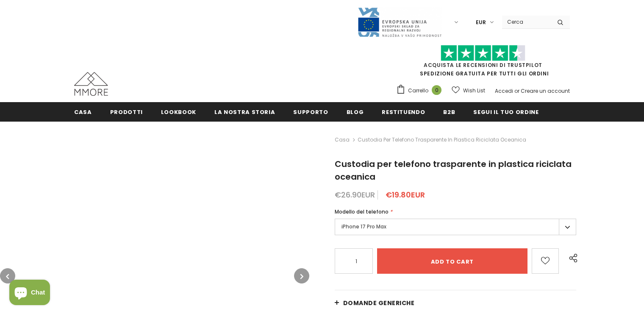 The image size is (644, 314). Describe the element at coordinates (379, 303) in the screenshot. I see `span: Domande generiche` at that location.